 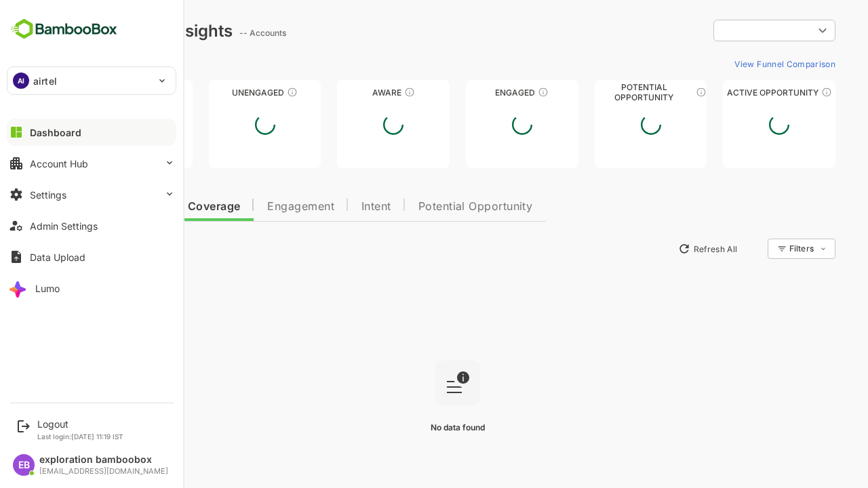 What do you see at coordinates (329, 207) in the screenshot?
I see `span: Intent` at bounding box center [329, 207].